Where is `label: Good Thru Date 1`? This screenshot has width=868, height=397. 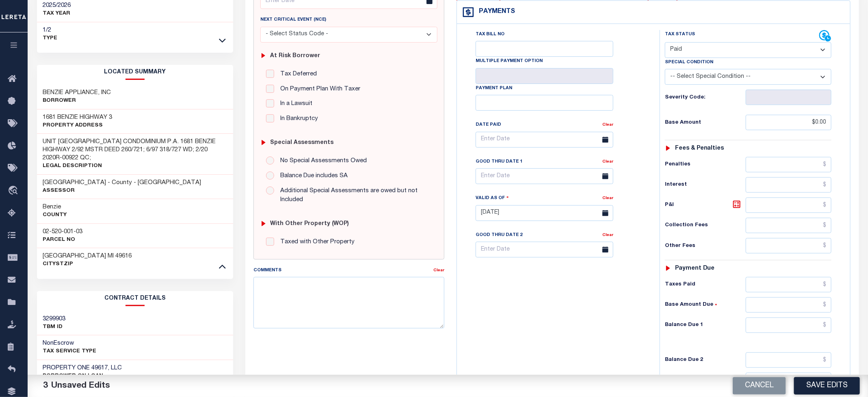 label: Good Thru Date 1 is located at coordinates (499, 162).